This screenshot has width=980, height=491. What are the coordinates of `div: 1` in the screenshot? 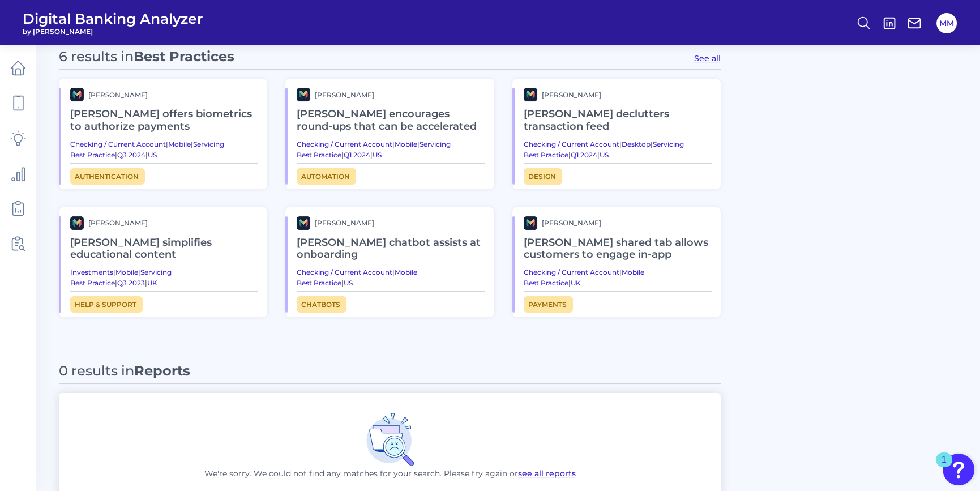 It's located at (944, 467).